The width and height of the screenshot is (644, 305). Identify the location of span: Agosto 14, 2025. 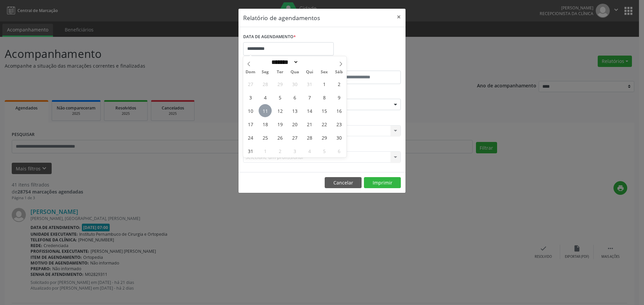
(309, 111).